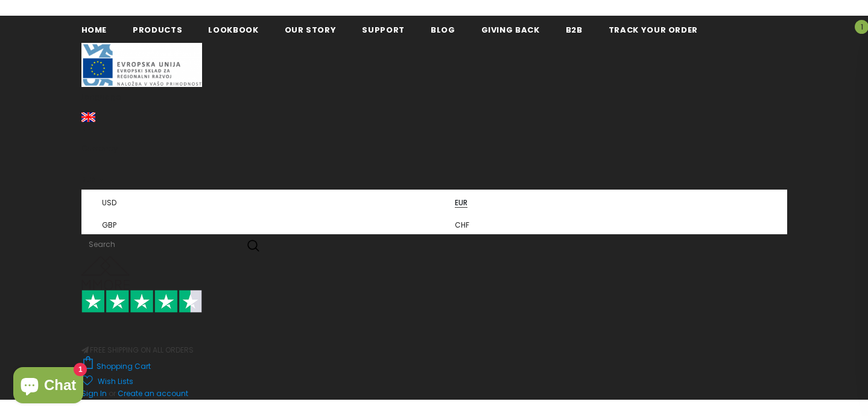  Describe the element at coordinates (653, 29) in the screenshot. I see `span: Track your order` at that location.